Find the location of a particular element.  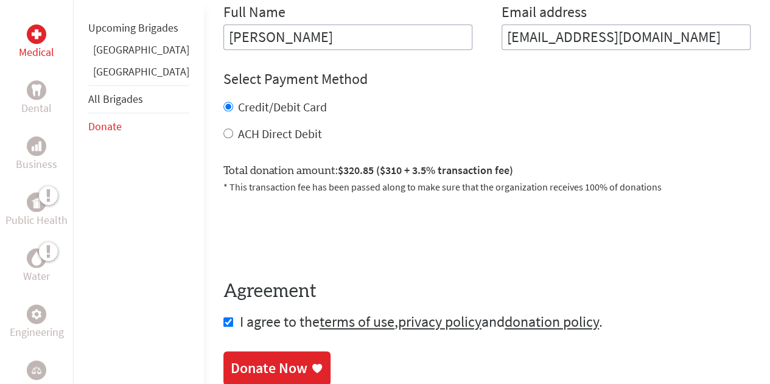

div: Water is located at coordinates (37, 258).